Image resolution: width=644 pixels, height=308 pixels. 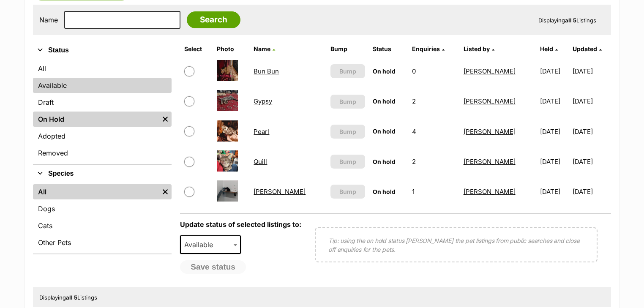 What do you see at coordinates (266, 71) in the screenshot?
I see `a: Bun Bun` at bounding box center [266, 71].